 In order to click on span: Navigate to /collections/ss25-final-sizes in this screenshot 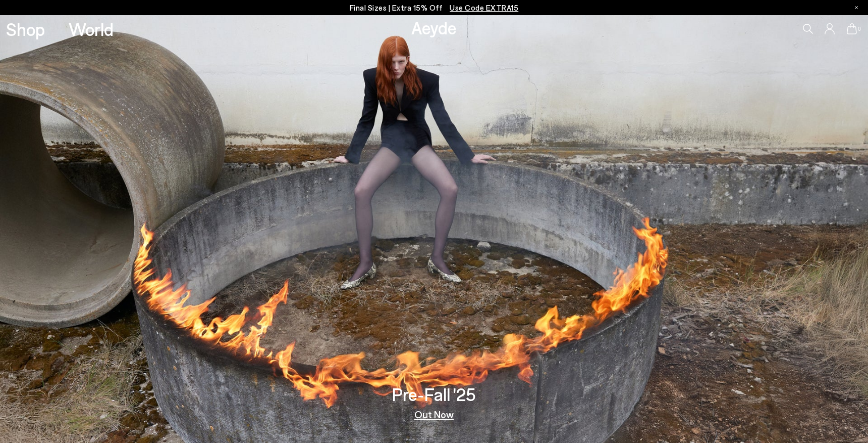, I will do `click(484, 7)`.